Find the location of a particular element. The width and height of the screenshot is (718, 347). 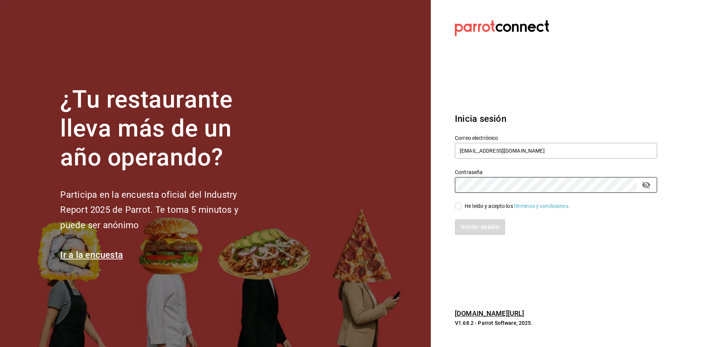

a: Ir a la encuesta is located at coordinates (91, 255).